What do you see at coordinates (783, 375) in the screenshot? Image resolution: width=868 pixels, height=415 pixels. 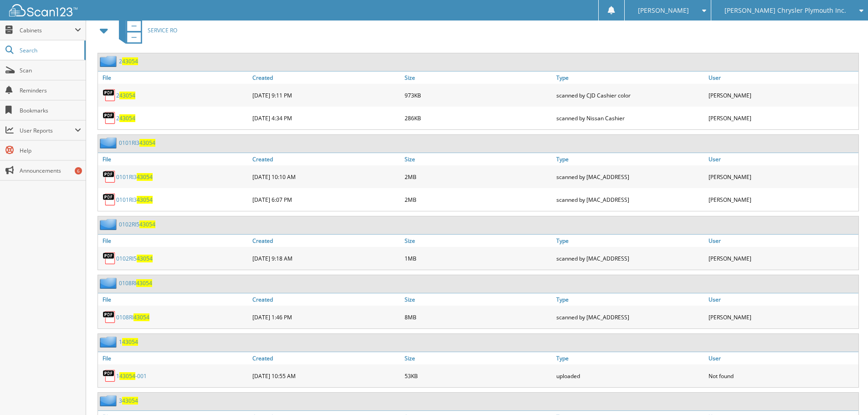 I see `div: Not found` at bounding box center [783, 375].